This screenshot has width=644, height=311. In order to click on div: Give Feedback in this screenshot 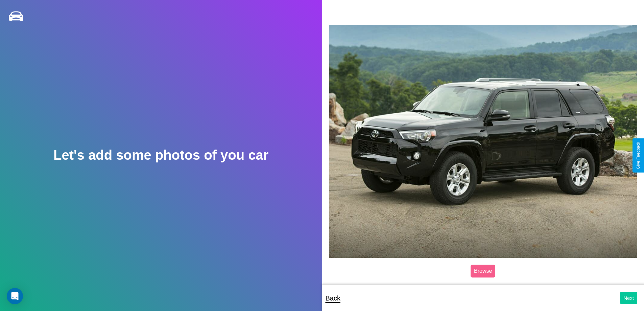, I will do `click(639, 156)`.